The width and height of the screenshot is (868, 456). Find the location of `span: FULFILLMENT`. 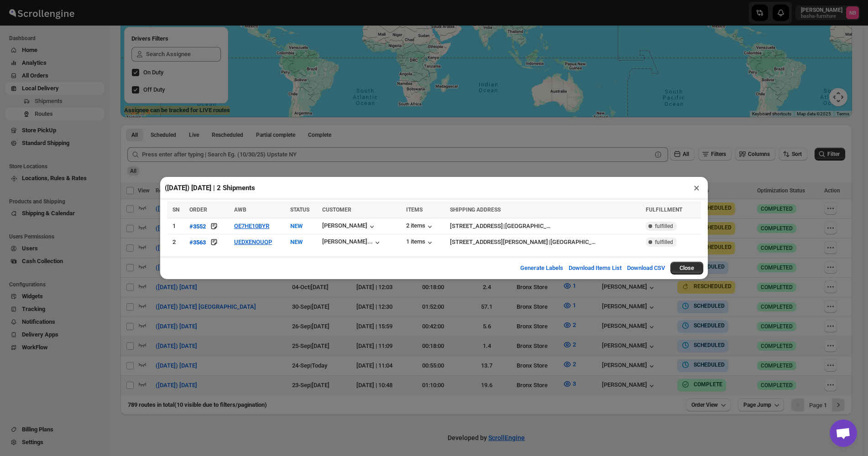

span: FULFILLMENT is located at coordinates (664, 210).